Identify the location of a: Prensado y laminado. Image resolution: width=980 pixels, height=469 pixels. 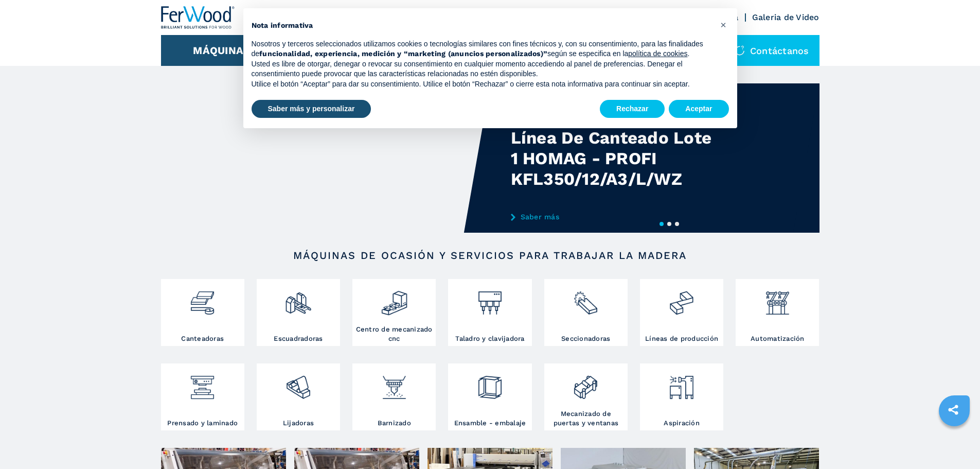
(203, 397).